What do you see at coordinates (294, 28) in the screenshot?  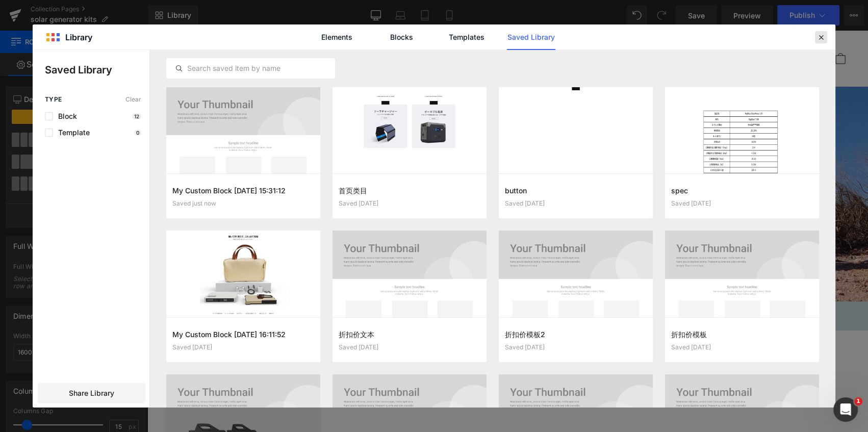 I see `summary: サポート` at bounding box center [294, 28].